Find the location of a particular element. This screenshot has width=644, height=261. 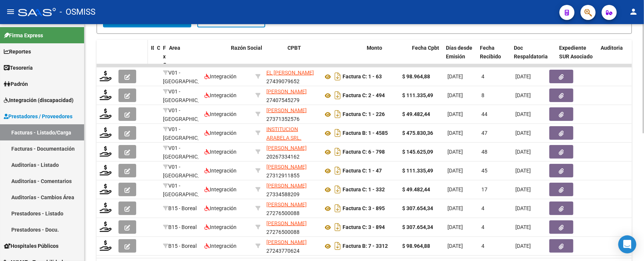

div: Open Intercom Messenger is located at coordinates (628, 245).